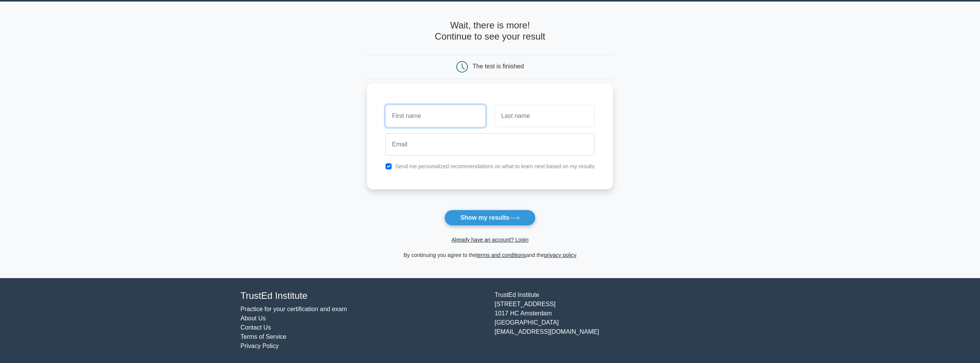  What do you see at coordinates (490, 256) in the screenshot?
I see `div: By continuing you agree to the and the` at bounding box center [490, 256].